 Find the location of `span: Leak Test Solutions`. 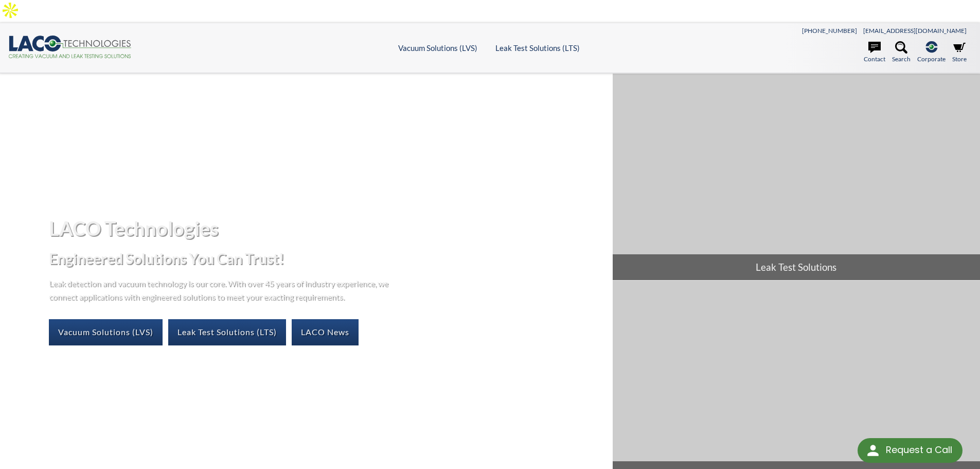

span: Leak Test Solutions is located at coordinates (797, 267).